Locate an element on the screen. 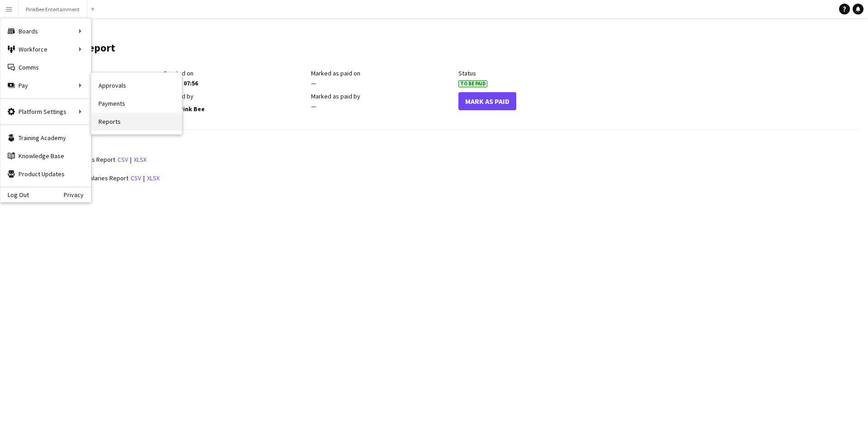  div: Pay is located at coordinates (46, 86).